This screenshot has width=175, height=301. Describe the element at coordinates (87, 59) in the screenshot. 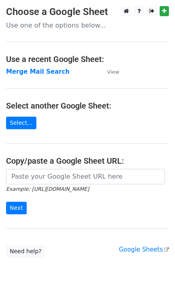

I see `h4: Use a recent Google Sheet:` at that location.